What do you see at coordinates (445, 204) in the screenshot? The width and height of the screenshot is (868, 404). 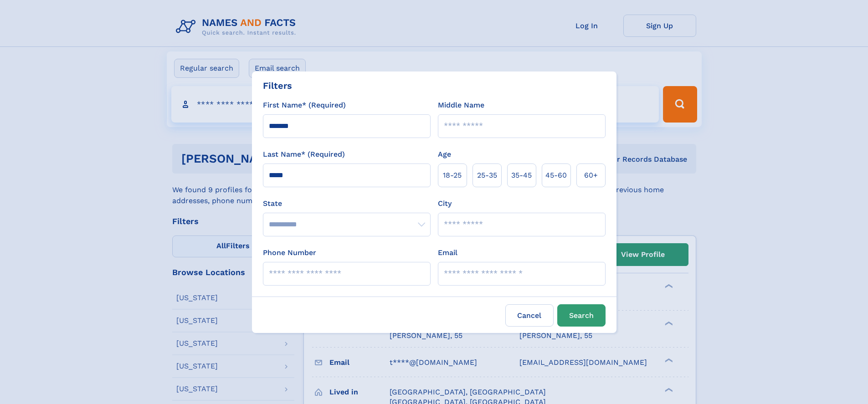 I see `label: City` at bounding box center [445, 204].